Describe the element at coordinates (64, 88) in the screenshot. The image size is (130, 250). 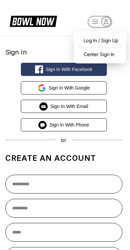
I see `button: Sign in with Google` at that location.